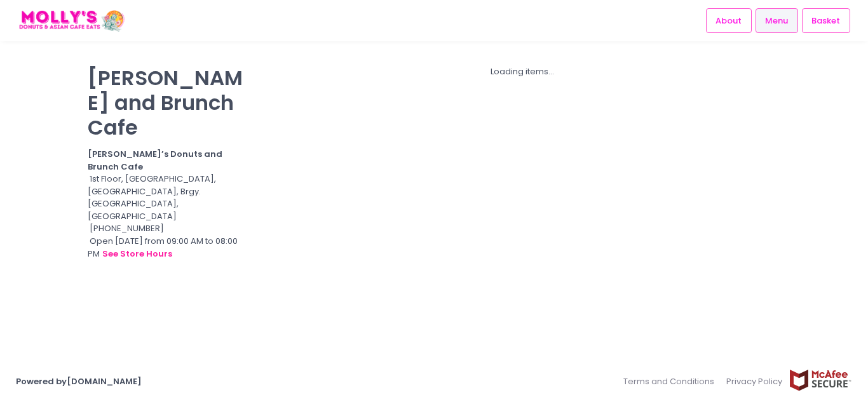  Describe the element at coordinates (137, 254) in the screenshot. I see `button: see store hours` at that location.